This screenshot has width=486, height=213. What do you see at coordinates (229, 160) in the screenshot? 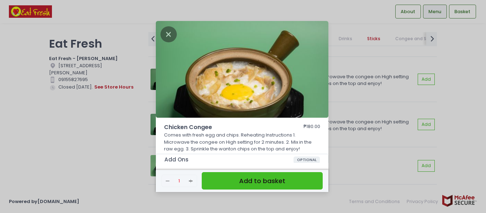
I see `span: Add Ons` at bounding box center [229, 160].